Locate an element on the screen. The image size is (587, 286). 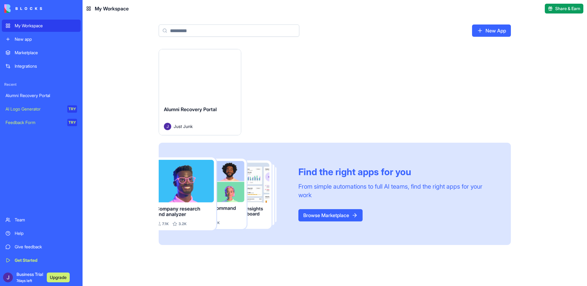
div: Integrations is located at coordinates (46, 66).